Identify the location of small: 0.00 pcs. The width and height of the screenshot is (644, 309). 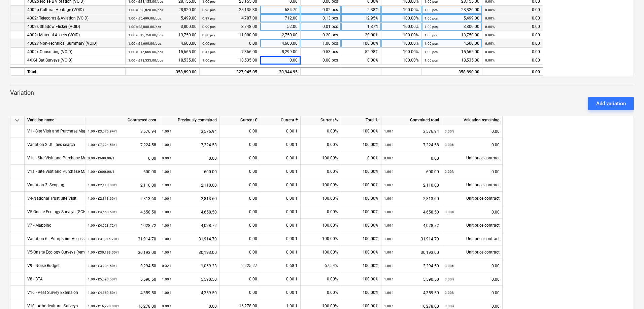
(209, 43).